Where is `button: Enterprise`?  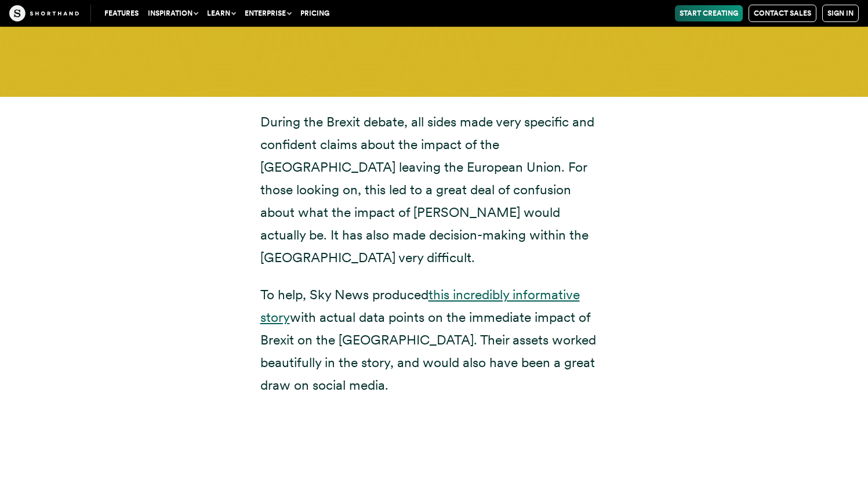 button: Enterprise is located at coordinates (268, 13).